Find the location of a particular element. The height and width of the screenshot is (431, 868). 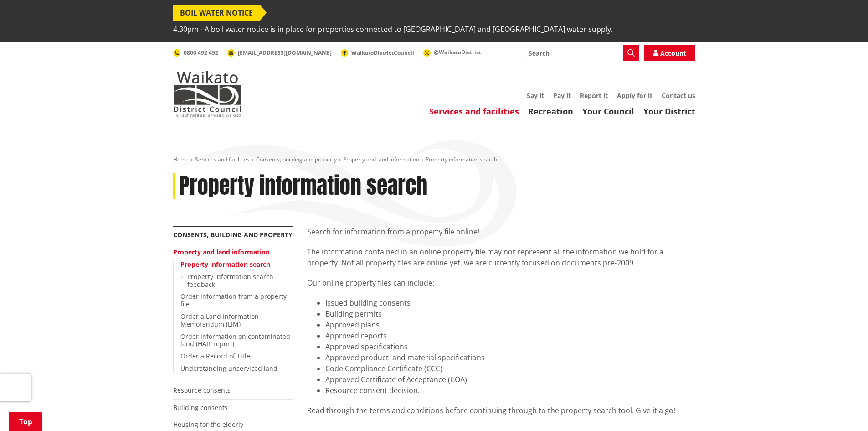

li: Resource consent decision. is located at coordinates (510, 390).